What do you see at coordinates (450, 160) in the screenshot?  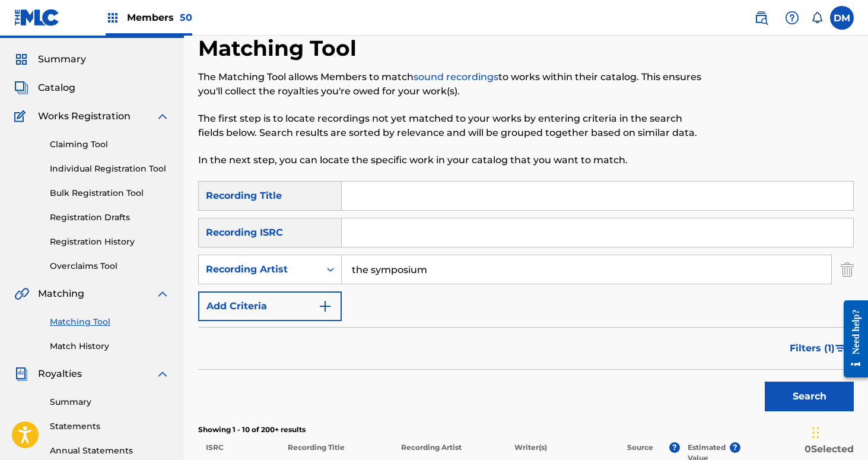 I see `p: In the next step, you can locate the specific work in your catalog that you want to match.` at bounding box center [450, 160].